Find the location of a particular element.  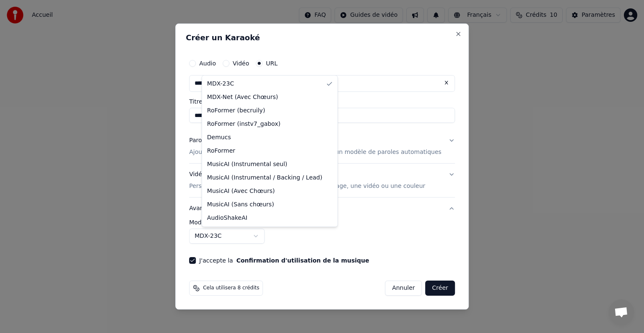

span: MDX-Net (Avec Chœurs) is located at coordinates (242, 97).